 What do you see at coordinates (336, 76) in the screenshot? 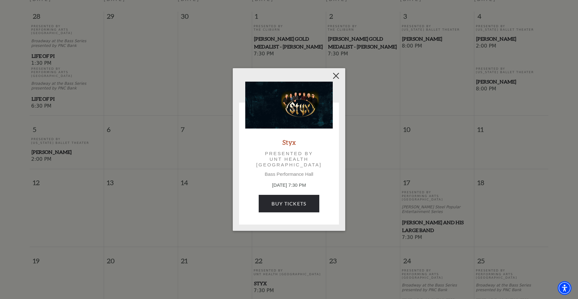
I see `button: Close` at bounding box center [336, 76].